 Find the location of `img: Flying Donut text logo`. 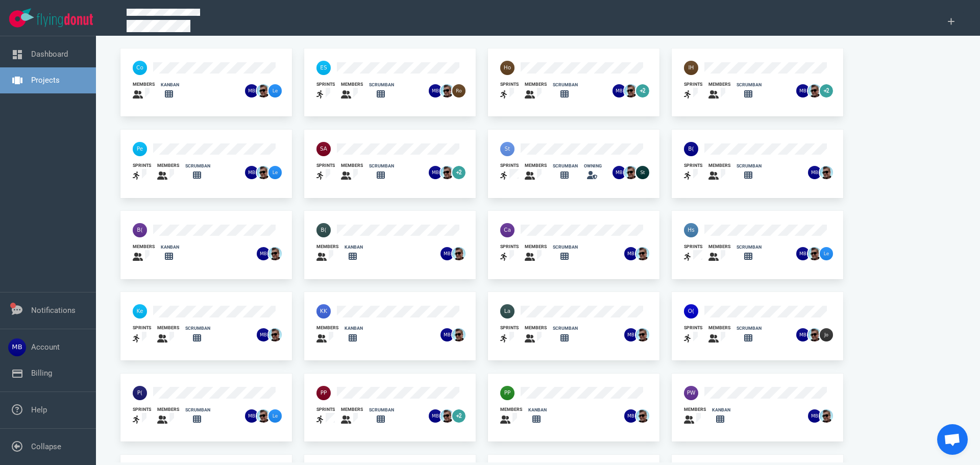

img: Flying Donut text logo is located at coordinates (64, 20).